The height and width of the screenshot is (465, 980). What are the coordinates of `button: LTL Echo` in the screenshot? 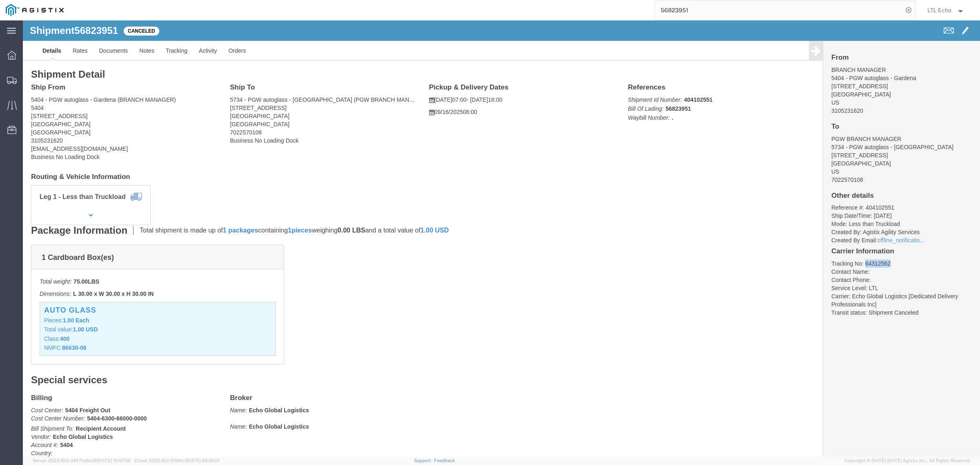 It's located at (947, 11).